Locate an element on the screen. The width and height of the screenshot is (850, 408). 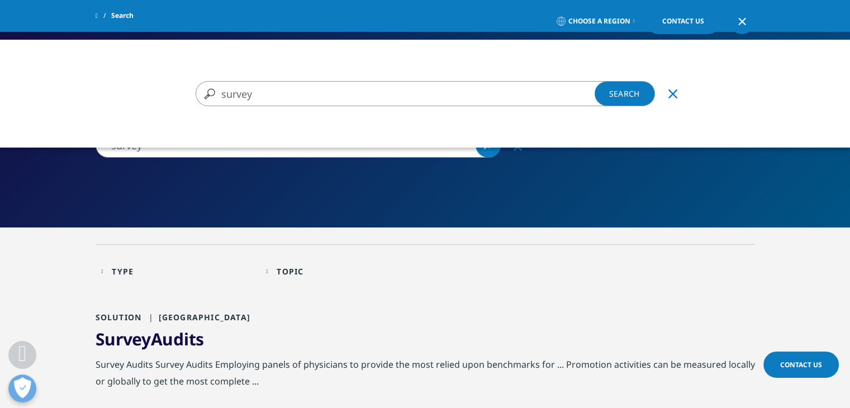
nav: Primary is located at coordinates (472, 65).